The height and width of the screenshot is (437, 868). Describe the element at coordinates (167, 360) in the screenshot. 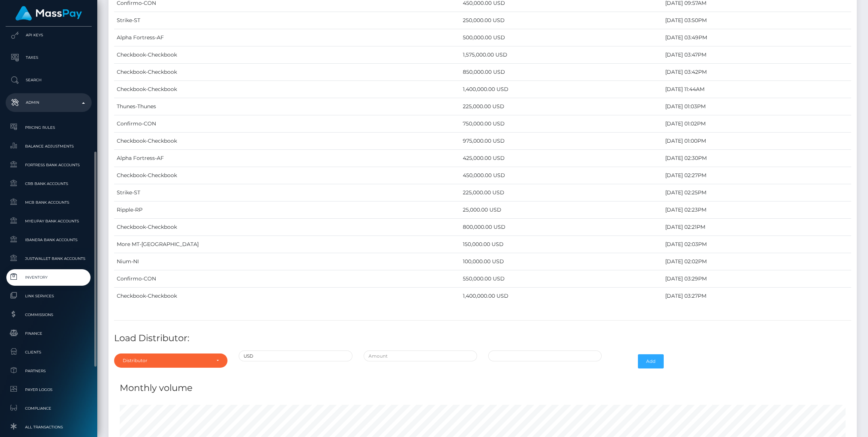

I see `div: Distributor` at that location.